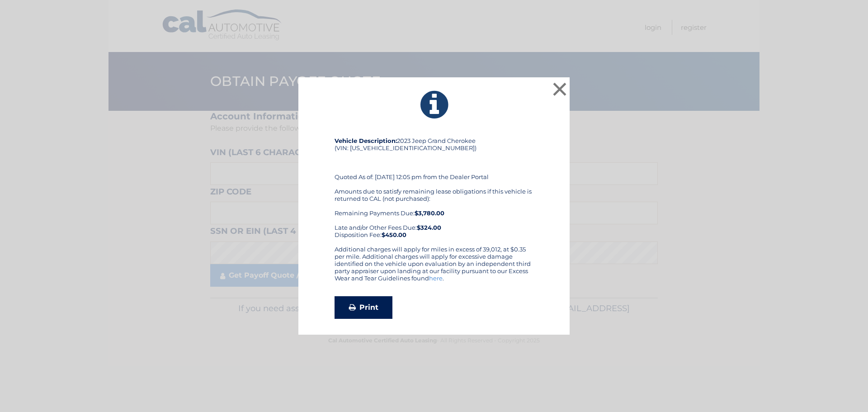 This screenshot has width=868, height=412. Describe the element at coordinates (363, 307) in the screenshot. I see `a: Print` at that location.